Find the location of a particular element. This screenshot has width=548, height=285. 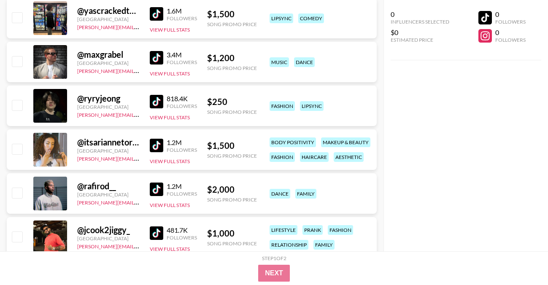

div: @ yascrackedthat is located at coordinates (108, 11).